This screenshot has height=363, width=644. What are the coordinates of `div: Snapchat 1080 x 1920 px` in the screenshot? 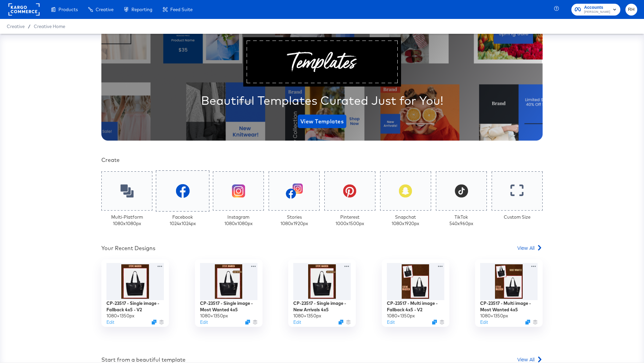 It's located at (405, 220).